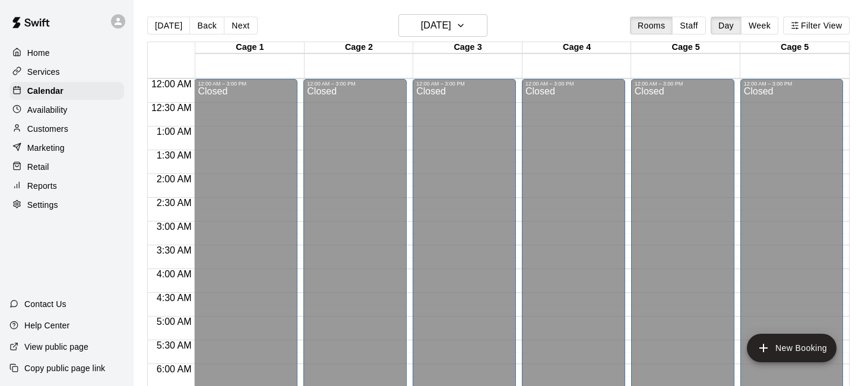  I want to click on span: 5:00 AM, so click(174, 321).